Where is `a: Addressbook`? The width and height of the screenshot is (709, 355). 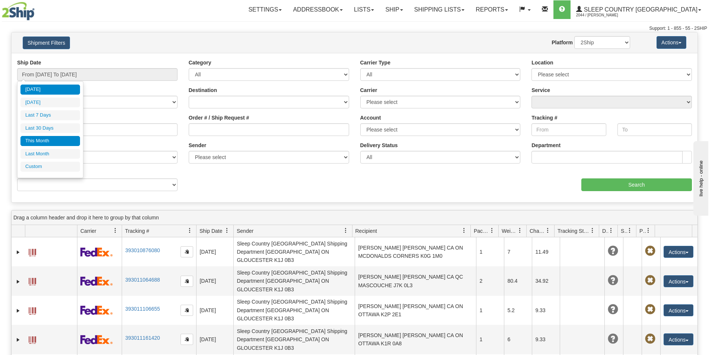 a: Addressbook is located at coordinates (318, 10).